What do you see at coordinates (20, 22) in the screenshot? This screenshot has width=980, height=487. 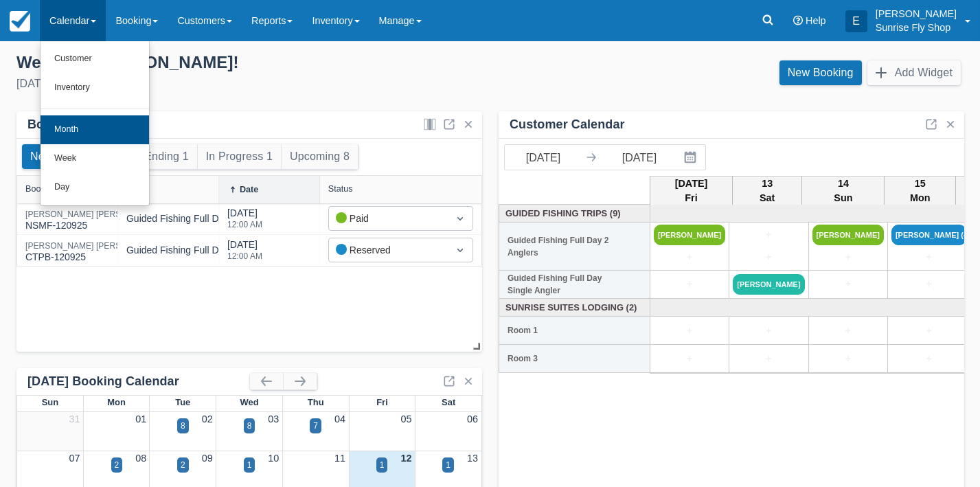 I see `img: checkfront-main-nav-mini-logo.png` at bounding box center [20, 22].